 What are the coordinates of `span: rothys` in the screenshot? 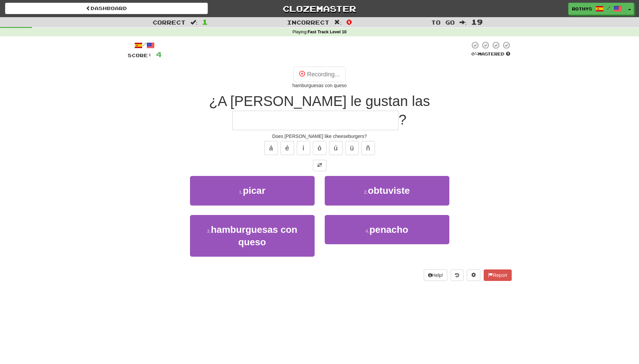 It's located at (582, 9).